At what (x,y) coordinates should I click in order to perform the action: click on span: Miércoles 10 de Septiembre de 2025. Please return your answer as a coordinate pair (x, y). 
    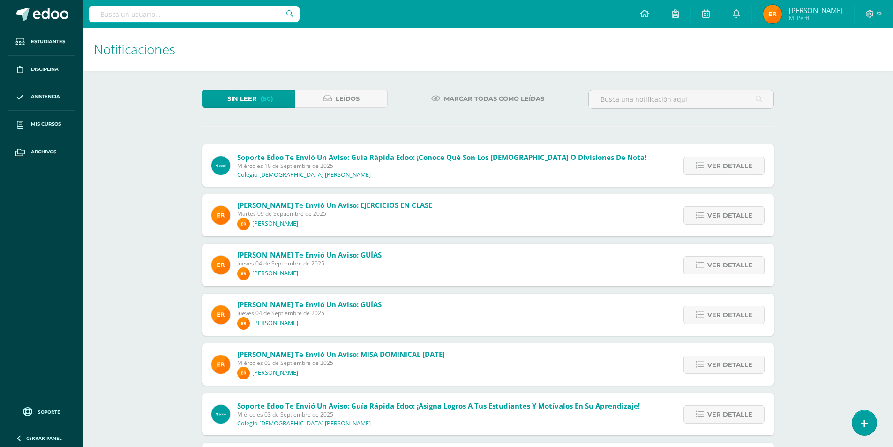
    Looking at the image, I should click on (441, 165).